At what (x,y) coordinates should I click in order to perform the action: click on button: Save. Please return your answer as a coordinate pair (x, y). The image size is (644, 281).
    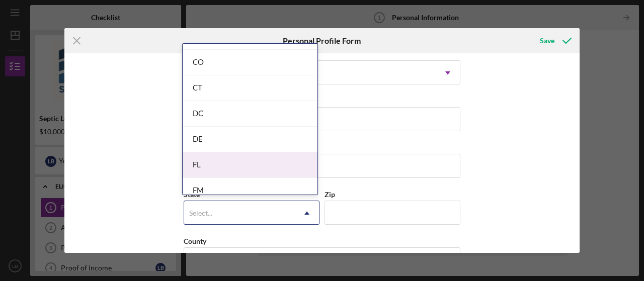
    Looking at the image, I should click on (554, 41).